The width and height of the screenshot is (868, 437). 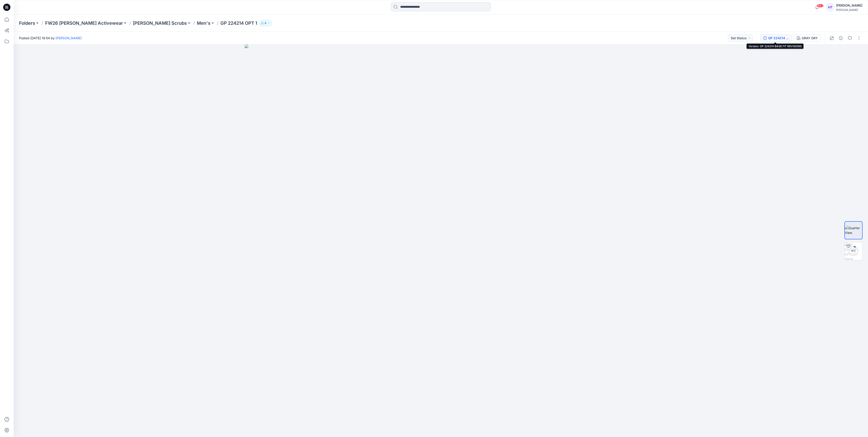 What do you see at coordinates (854, 251) in the screenshot?
I see `div: 8 %` at bounding box center [854, 251].